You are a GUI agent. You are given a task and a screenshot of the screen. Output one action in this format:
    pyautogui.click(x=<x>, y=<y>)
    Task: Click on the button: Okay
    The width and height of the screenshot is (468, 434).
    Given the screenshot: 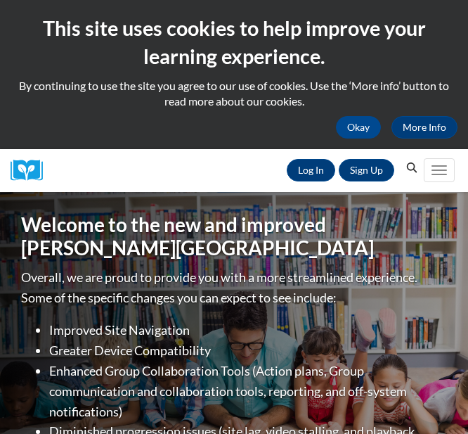 What is the action you would take?
    pyautogui.click(x=359, y=127)
    